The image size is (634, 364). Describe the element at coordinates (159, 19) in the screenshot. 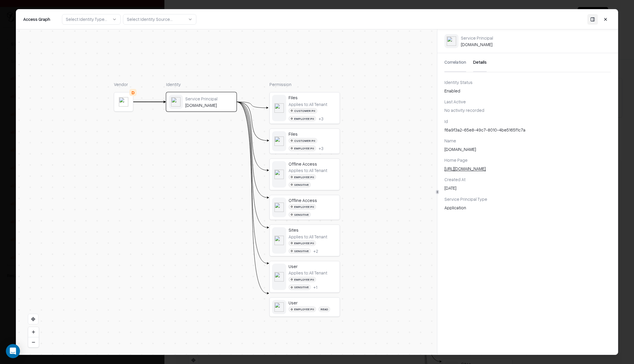

I see `button: Select Identity Source...` at that location.